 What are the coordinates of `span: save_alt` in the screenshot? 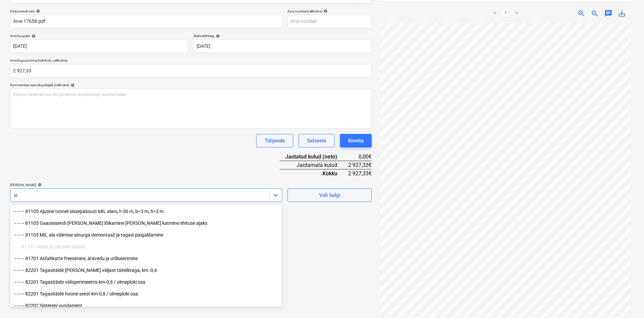 It's located at (622, 13).